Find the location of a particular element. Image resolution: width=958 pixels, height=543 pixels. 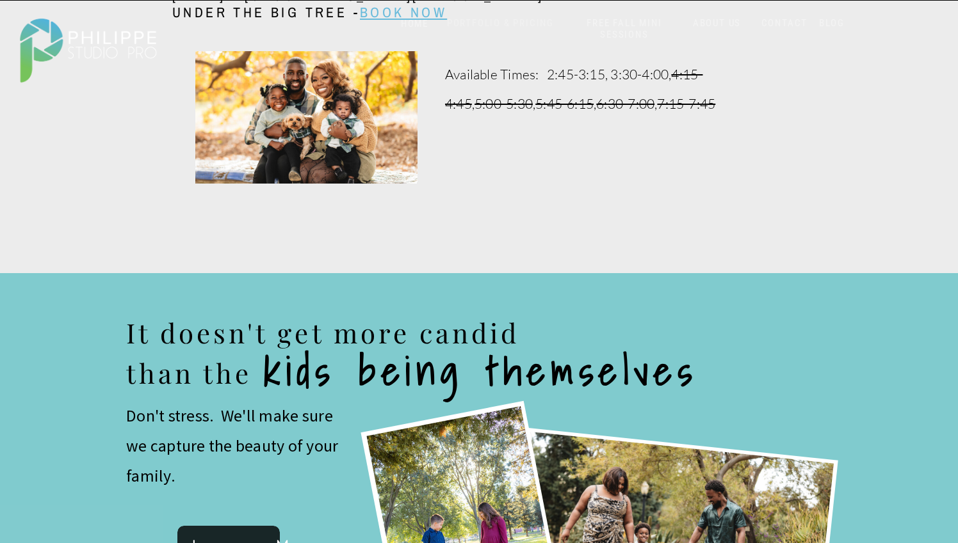

nav: ABOUT US is located at coordinates (716, 23).